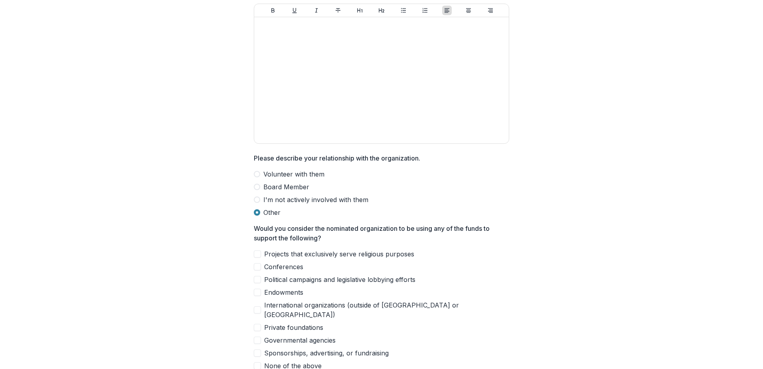  I want to click on span: Governmental agencies, so click(300, 340).